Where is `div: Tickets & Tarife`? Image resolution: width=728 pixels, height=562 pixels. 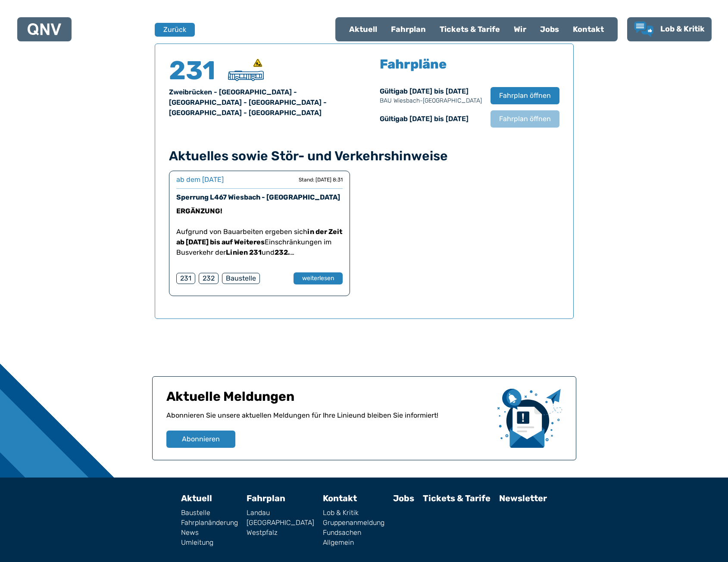 div: Tickets & Tarife is located at coordinates (470, 30).